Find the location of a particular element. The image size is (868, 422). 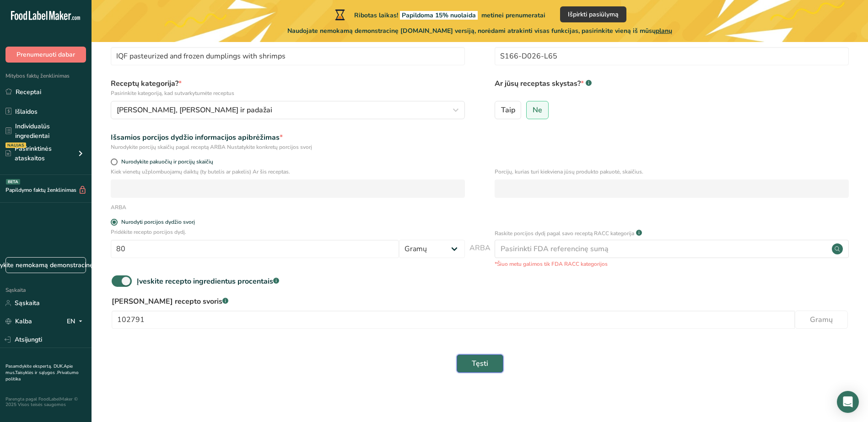

input: Įveskite savo recepto kodą čia is located at coordinates (672, 56).